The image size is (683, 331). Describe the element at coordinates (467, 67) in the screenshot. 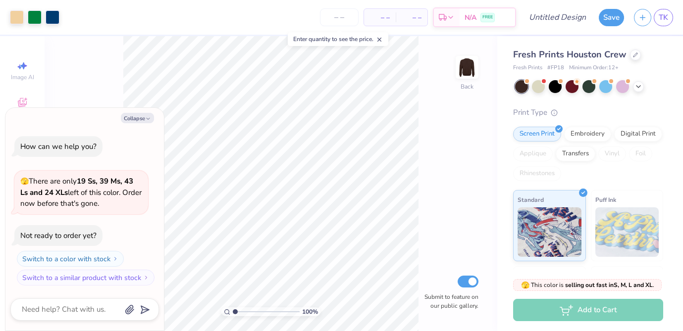

I see `img: Back` at that location.